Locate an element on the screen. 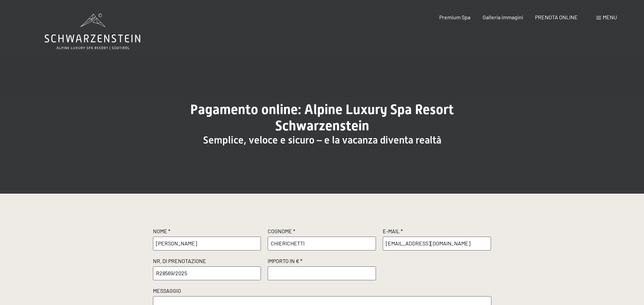 Image resolution: width=644 pixels, height=305 pixels. span: Galleria immagini is located at coordinates (503, 17).